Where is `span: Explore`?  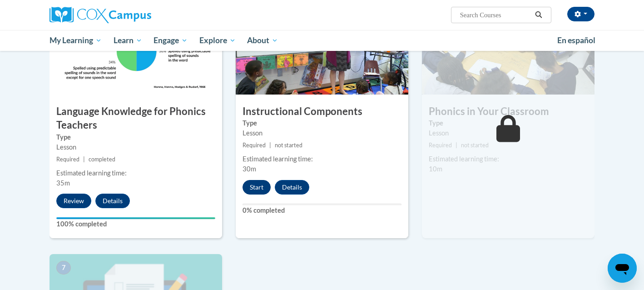 span: Explore is located at coordinates (217, 40).